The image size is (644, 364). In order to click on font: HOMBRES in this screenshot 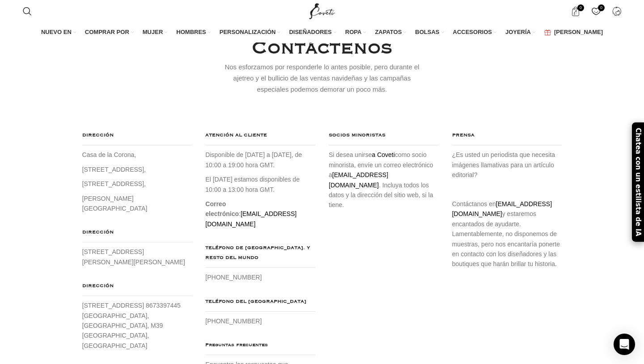, I will do `click(191, 32)`.